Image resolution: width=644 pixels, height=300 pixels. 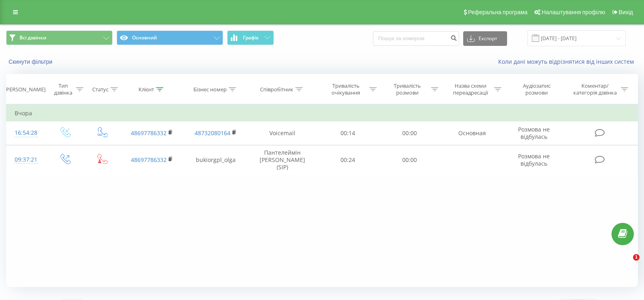 I want to click on button: Експорт, so click(x=486, y=38).